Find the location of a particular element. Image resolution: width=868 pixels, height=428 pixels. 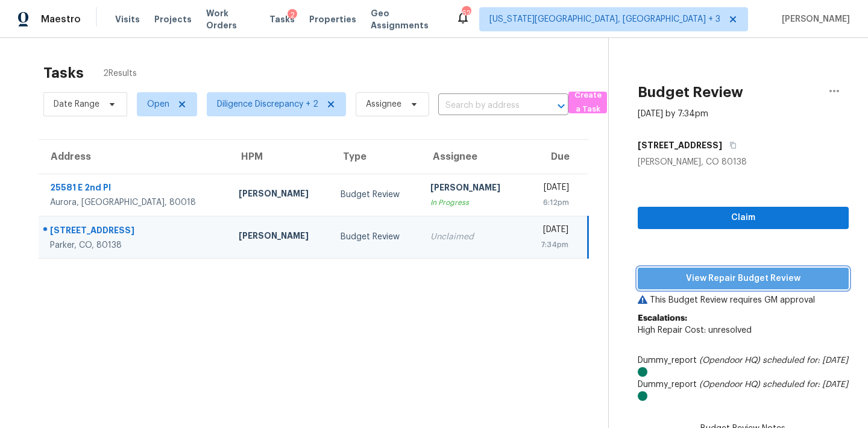

th: HPM is located at coordinates (280, 157).